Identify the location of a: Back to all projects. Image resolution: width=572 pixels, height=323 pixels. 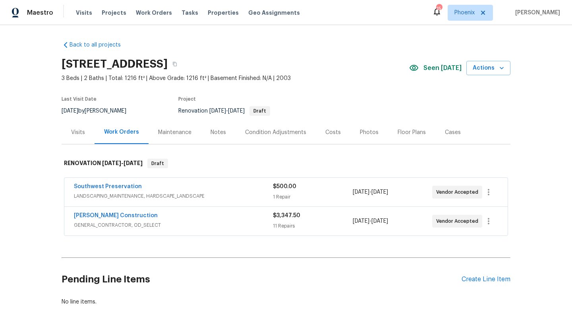
(100, 45).